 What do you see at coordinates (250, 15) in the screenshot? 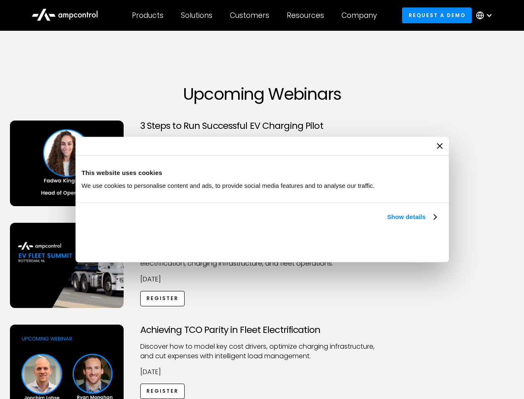
I see `div: Customers` at bounding box center [250, 15].